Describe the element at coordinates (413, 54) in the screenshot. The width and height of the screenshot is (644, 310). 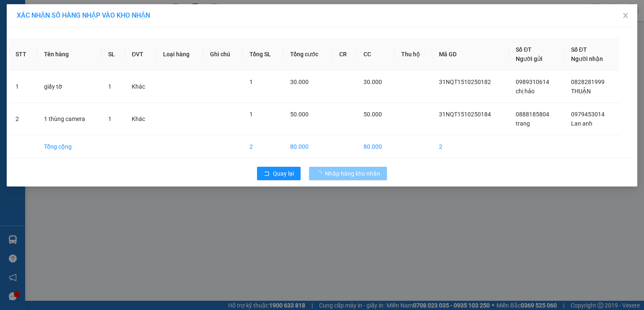
I see `th: Thu hộ` at that location.